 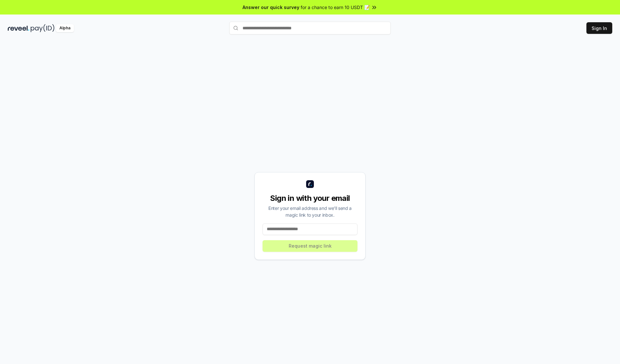 I want to click on button: Sign In, so click(x=599, y=28).